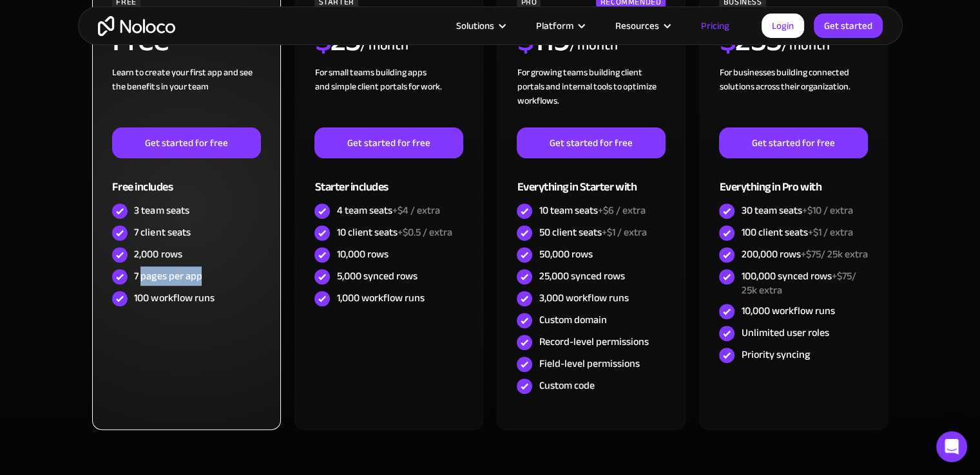 The width and height of the screenshot is (980, 475). What do you see at coordinates (565, 255) in the screenshot?
I see `div: 50,000 rows` at bounding box center [565, 255].